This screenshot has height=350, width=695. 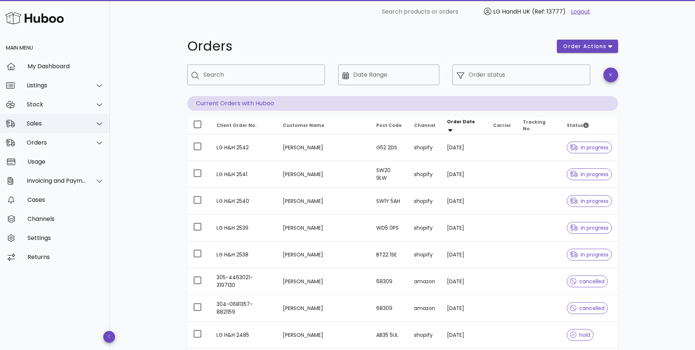 What do you see at coordinates (512, 11) in the screenshot?
I see `span: LG HandH UK` at bounding box center [512, 11].